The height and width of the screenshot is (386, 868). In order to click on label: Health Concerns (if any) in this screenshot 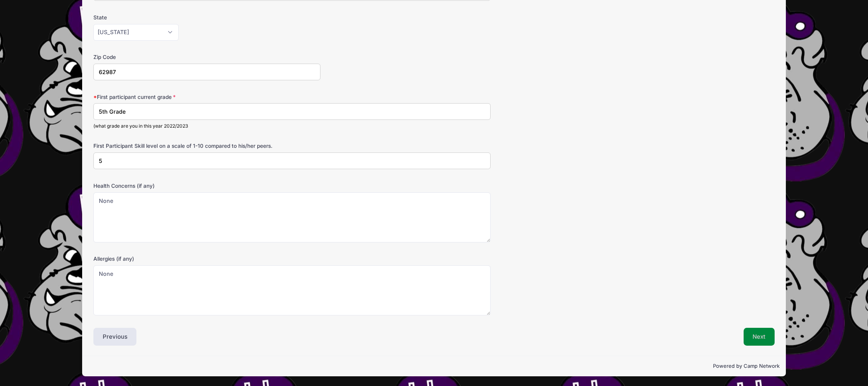, I will do `click(207, 186)`.